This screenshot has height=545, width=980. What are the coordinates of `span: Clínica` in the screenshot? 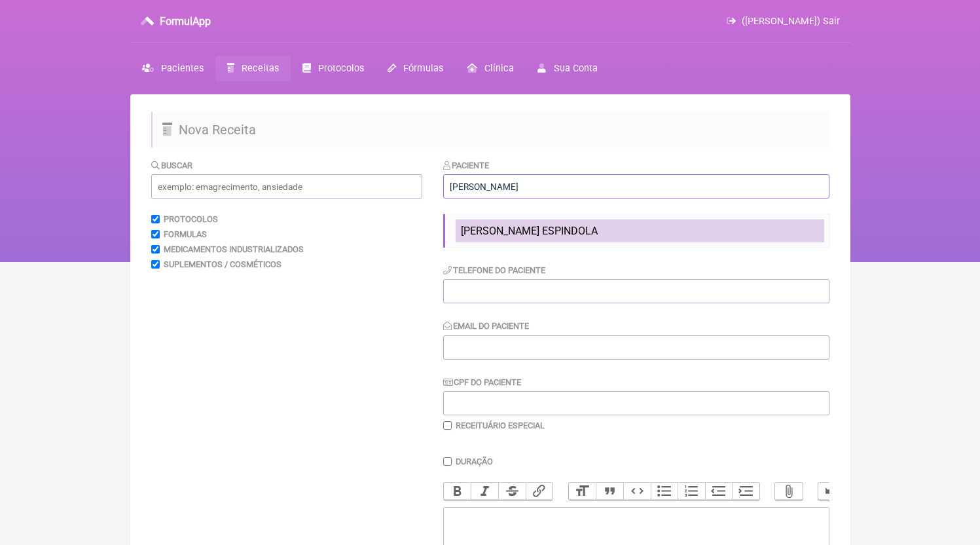 It's located at (499, 68).